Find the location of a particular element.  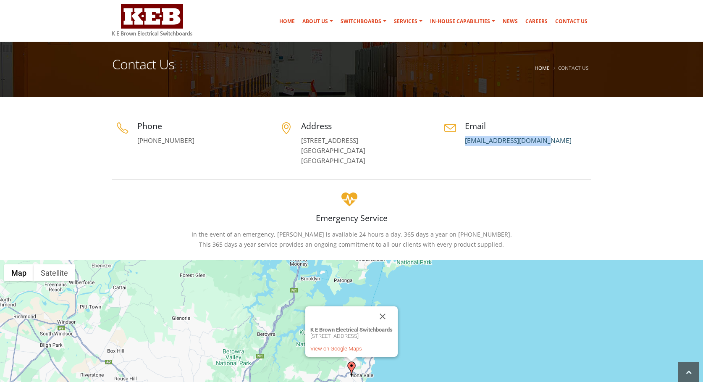

h4: Emergency Service is located at coordinates (351, 217).